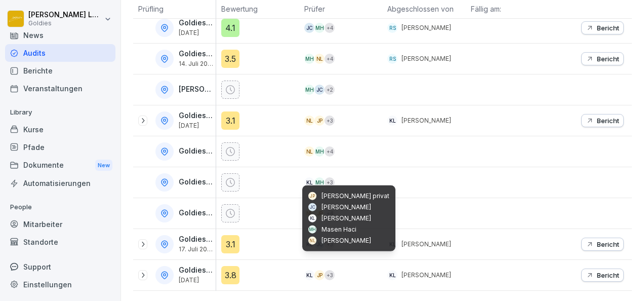 This screenshot has height=301, width=644. Describe the element at coordinates (196, 54) in the screenshot. I see `p: Goldies Gräfestraße` at that location.